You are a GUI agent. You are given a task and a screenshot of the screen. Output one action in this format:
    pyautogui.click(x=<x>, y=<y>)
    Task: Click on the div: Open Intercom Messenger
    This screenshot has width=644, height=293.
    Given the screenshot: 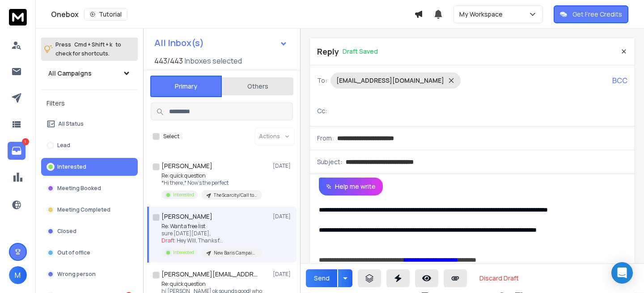 What is the action you would take?
    pyautogui.click(x=622, y=273)
    